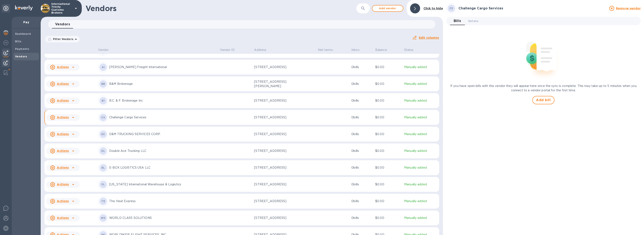  What do you see at coordinates (103, 167) in the screenshot?
I see `b: EL` at bounding box center [103, 167].